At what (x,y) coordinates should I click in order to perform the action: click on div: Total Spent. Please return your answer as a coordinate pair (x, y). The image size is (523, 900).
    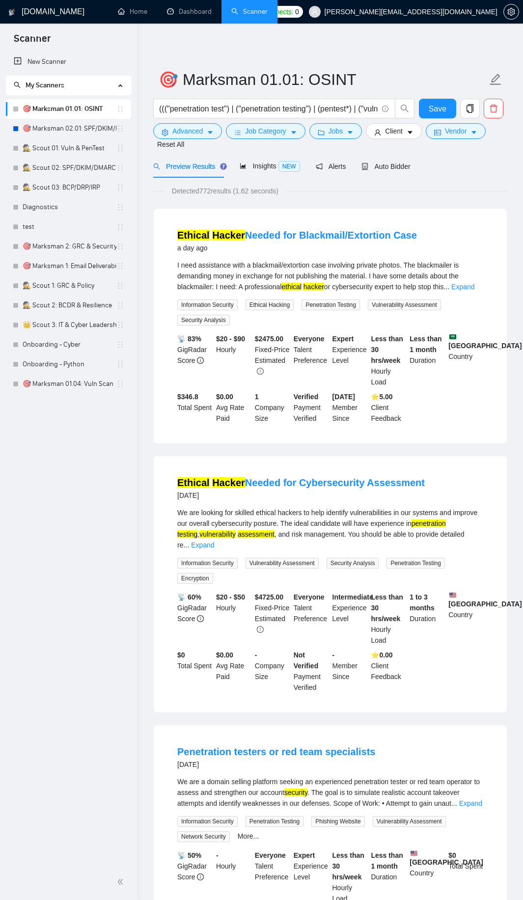
    Looking at the image, I should click on (195, 671).